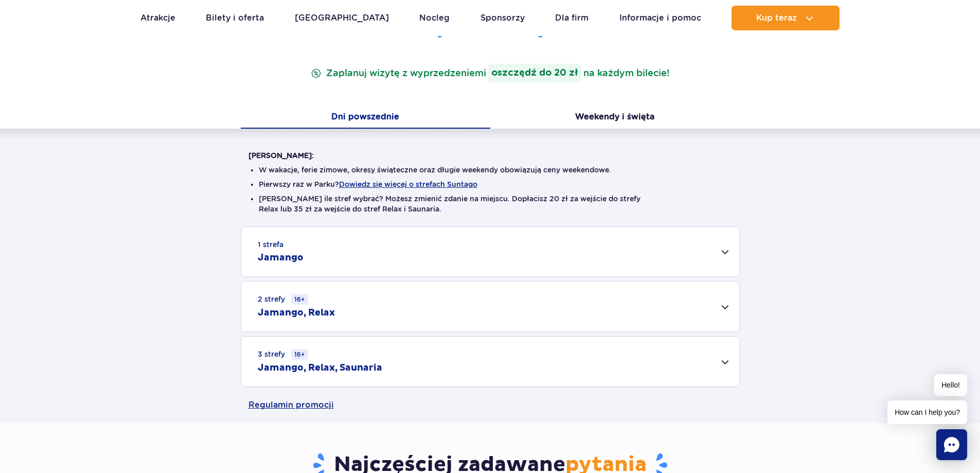  What do you see at coordinates (786, 18) in the screenshot?
I see `button: Kup teraz` at bounding box center [786, 18].